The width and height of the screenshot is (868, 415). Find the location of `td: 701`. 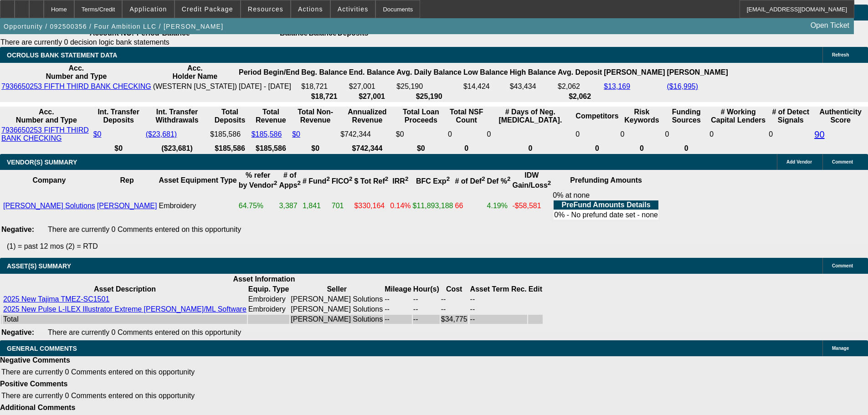

td: 701 is located at coordinates (342, 206).